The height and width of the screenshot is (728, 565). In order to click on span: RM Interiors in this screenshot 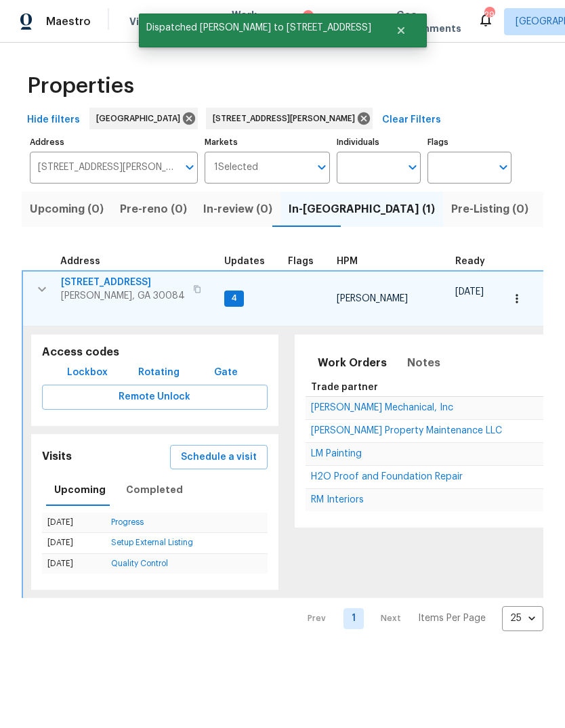, I will do `click(337, 500)`.